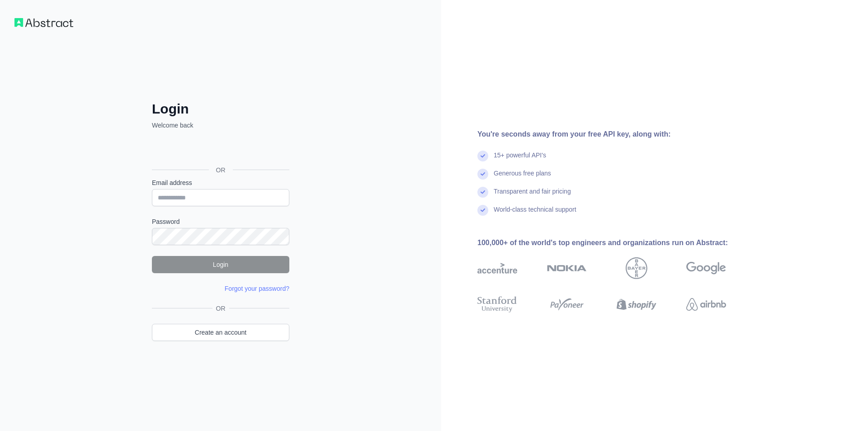  I want to click on p: Welcome back, so click(221, 125).